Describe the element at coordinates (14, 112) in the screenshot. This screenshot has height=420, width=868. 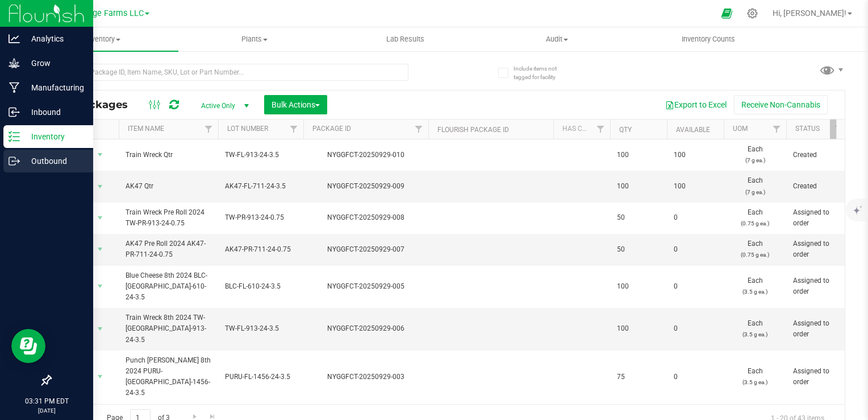
I see `inline-svg: Inbound` at that location.